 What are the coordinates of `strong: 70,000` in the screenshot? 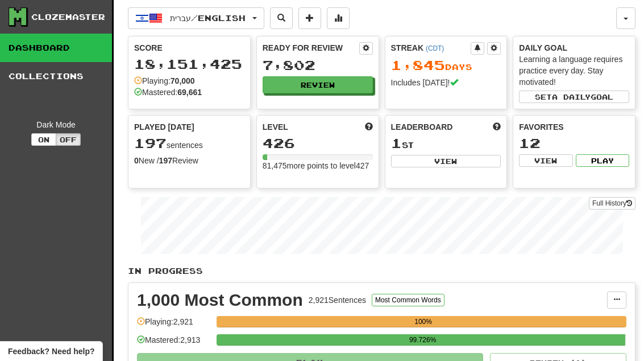 It's located at (182, 81).